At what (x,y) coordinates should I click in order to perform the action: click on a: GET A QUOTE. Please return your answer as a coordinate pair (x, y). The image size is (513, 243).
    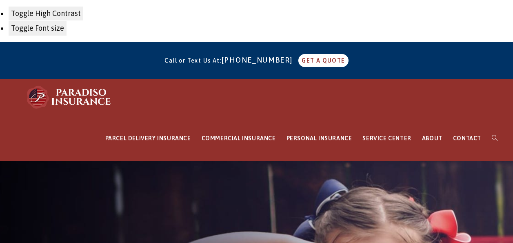
    Looking at the image, I should click on (323, 60).